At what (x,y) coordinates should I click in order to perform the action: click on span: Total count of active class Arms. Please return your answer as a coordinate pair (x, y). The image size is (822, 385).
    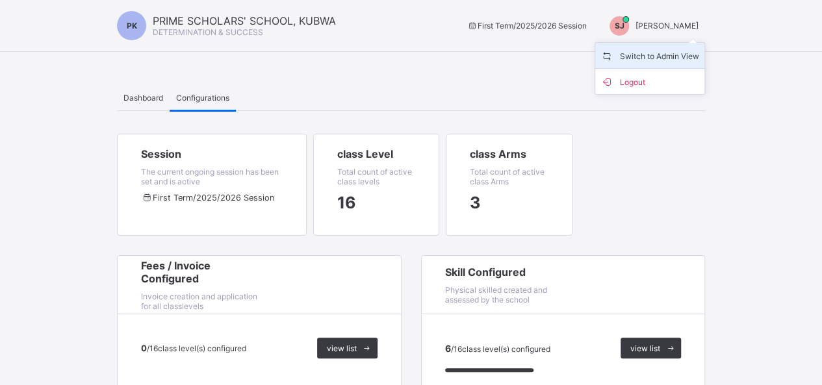
    Looking at the image, I should click on (507, 177).